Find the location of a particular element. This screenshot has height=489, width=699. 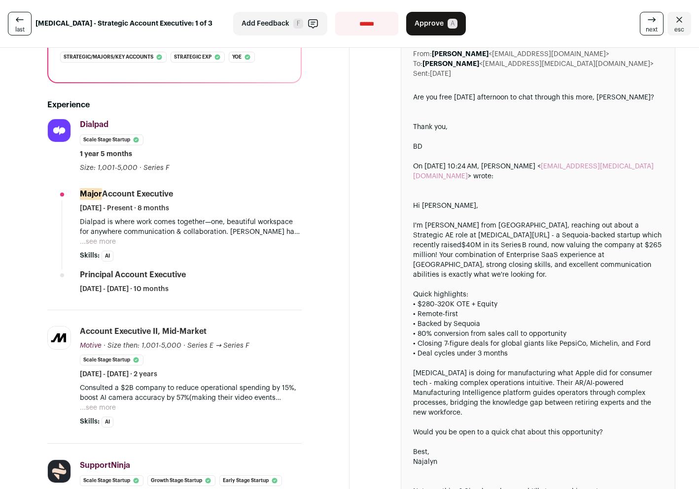

div: • Remote-first is located at coordinates (538, 314).